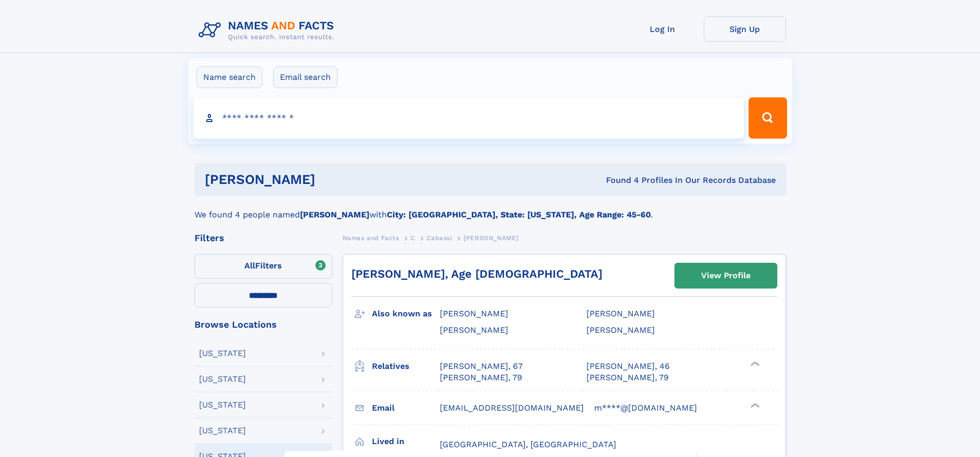  Describe the element at coordinates (263, 238) in the screenshot. I see `div: Filters` at that location.